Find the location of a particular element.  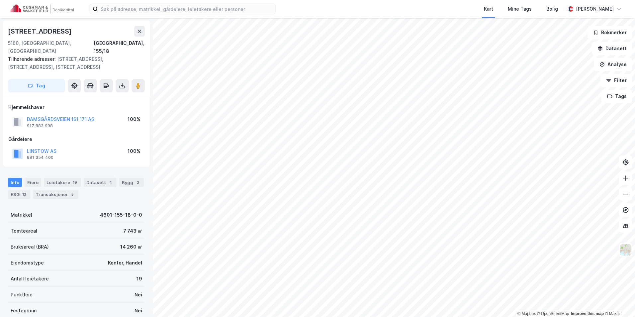

div: 5 is located at coordinates (72, 194).